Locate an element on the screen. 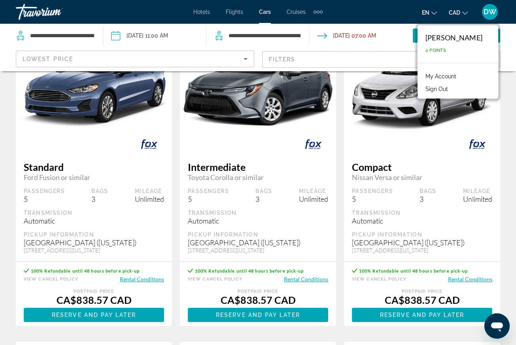  button: Pickup date: Oct 08, 2025 11:00 AM is located at coordinates (140, 36).